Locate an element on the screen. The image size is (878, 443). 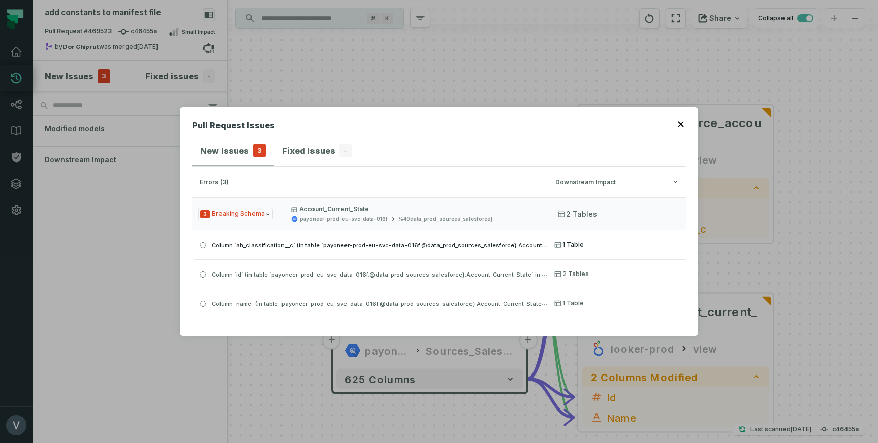
div: Downstream Impact is located at coordinates (617, 182).